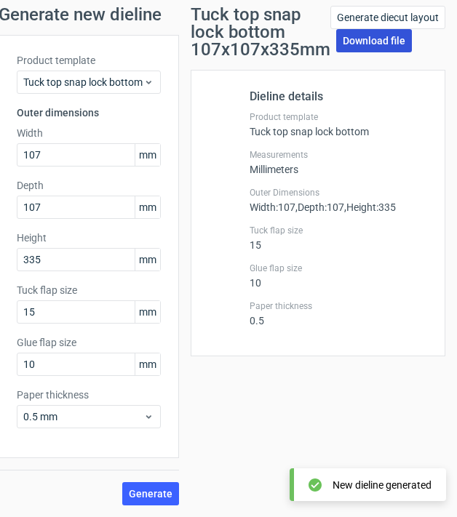  I want to click on div: 0.5, so click(338, 313).